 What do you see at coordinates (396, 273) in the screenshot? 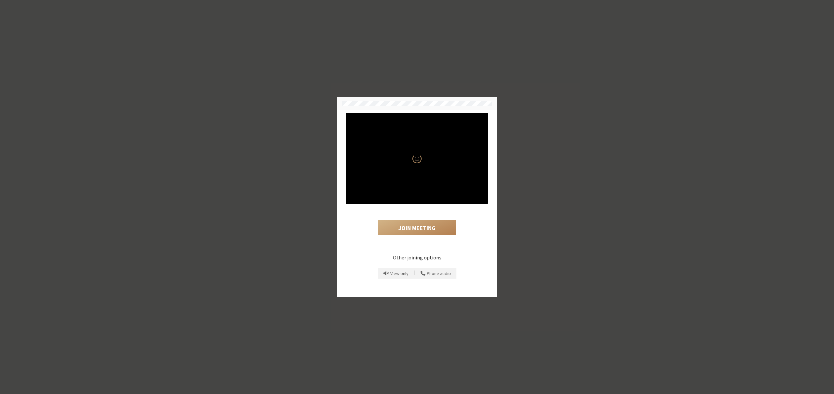
I see `button: Prevent echo when there is already an active mic and speaker in the room.` at bounding box center [396, 273].